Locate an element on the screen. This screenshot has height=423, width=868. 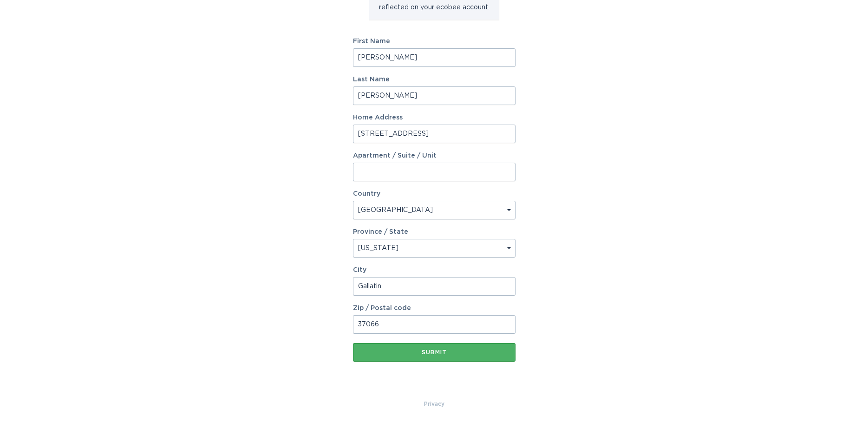
label: Apartment / Suite / Unit is located at coordinates (434, 156).